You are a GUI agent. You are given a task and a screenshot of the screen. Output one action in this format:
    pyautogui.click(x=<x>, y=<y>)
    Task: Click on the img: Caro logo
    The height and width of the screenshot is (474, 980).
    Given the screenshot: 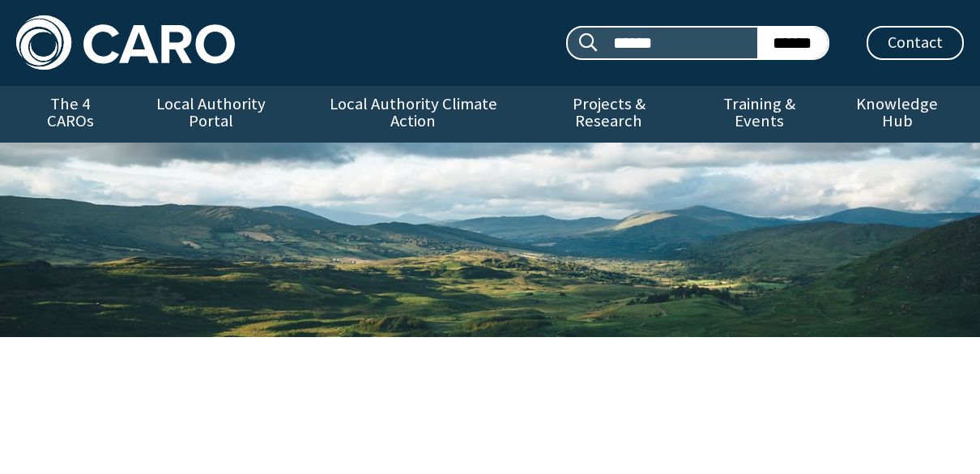 What is the action you would take?
    pyautogui.click(x=126, y=42)
    